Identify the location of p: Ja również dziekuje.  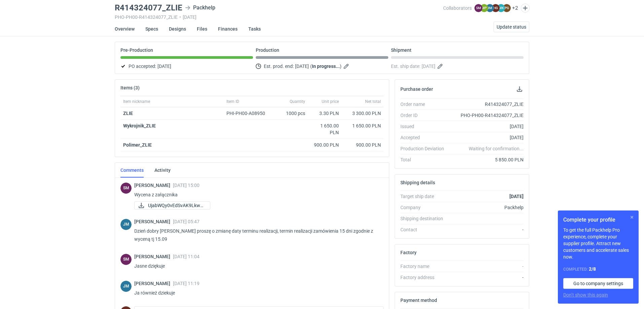
(256, 293).